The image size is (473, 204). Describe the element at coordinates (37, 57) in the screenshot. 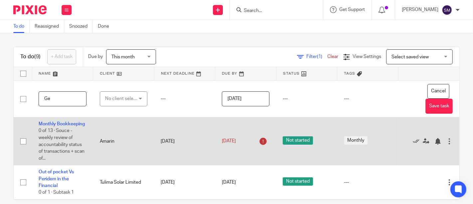

I see `span: (9)` at that location.